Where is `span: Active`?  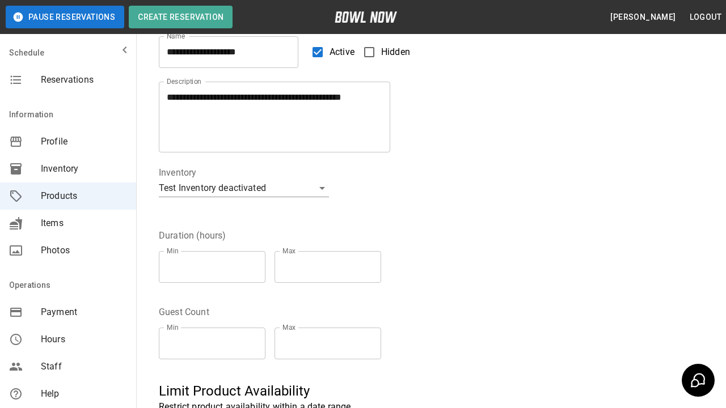 span: Active is located at coordinates (342, 52).